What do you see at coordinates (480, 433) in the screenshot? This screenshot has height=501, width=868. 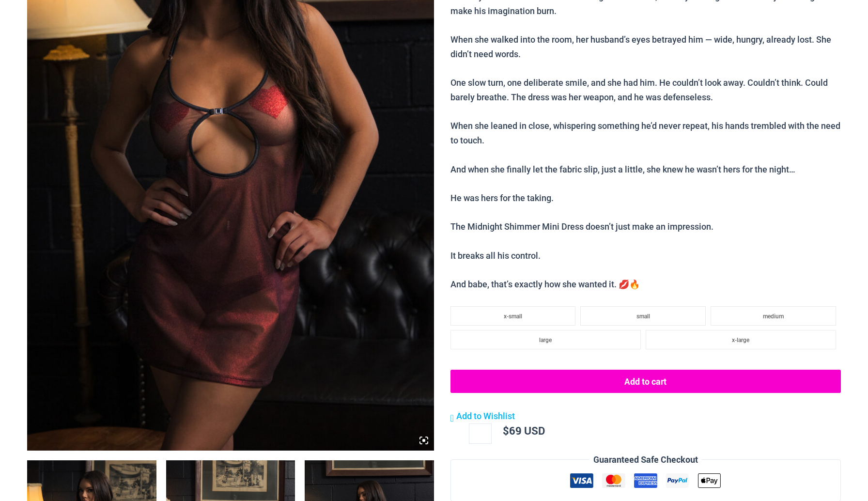 I see `input: Product quantity` at bounding box center [480, 433].